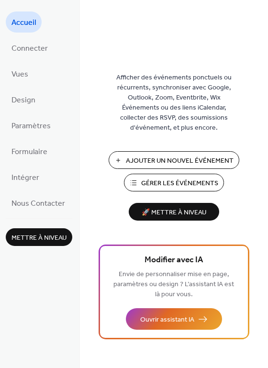 This screenshot has height=368, width=268. I want to click on span: Vues, so click(20, 75).